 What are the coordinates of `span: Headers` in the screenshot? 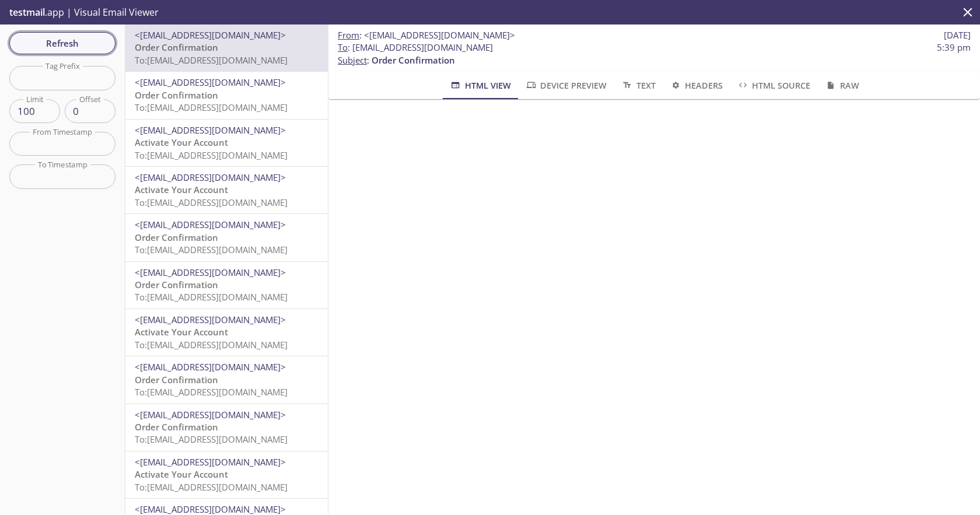 It's located at (696, 85).